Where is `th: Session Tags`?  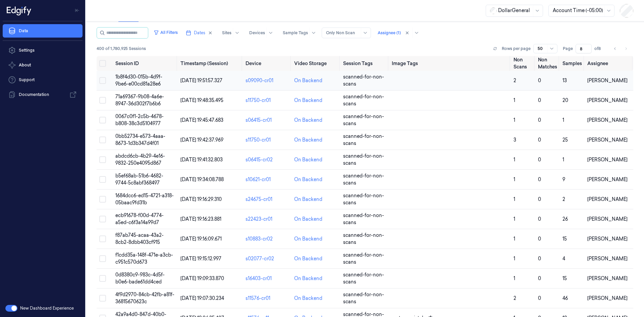
th: Session Tags is located at coordinates (364, 63).